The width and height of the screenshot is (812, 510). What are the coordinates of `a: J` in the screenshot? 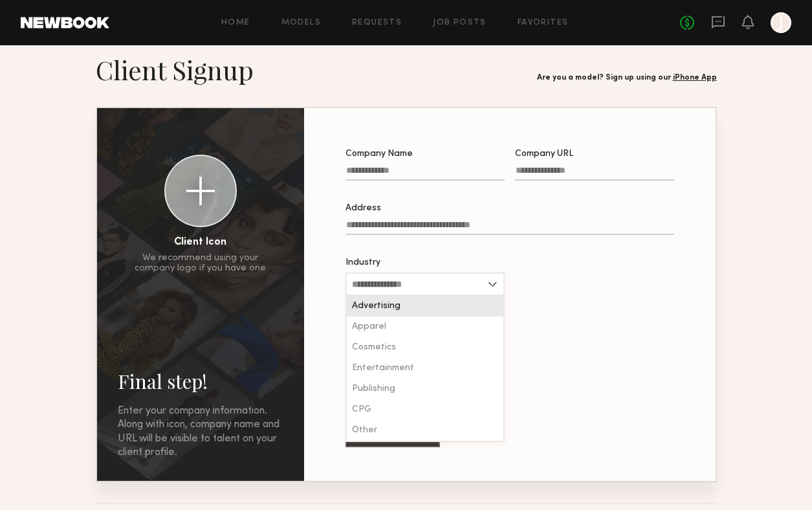 It's located at (782, 23).